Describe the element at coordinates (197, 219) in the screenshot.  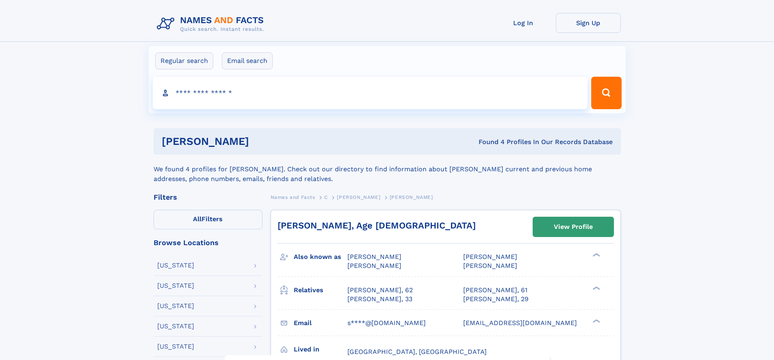
I see `span: All` at that location.